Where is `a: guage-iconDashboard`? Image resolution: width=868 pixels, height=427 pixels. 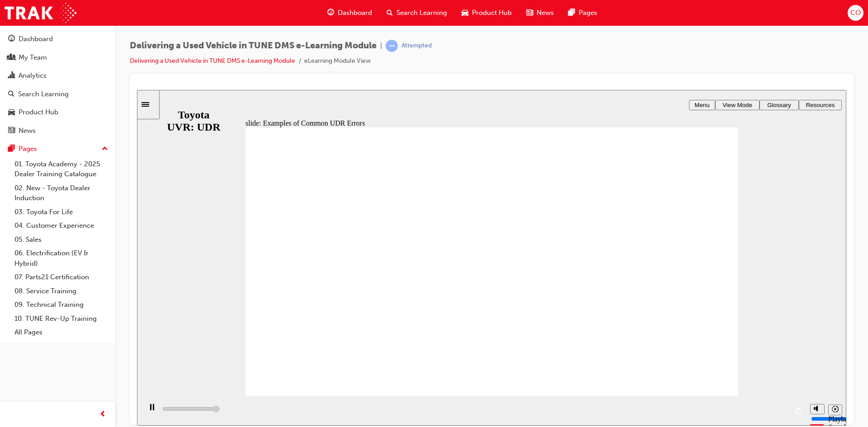 a: guage-iconDashboard is located at coordinates (350, 13).